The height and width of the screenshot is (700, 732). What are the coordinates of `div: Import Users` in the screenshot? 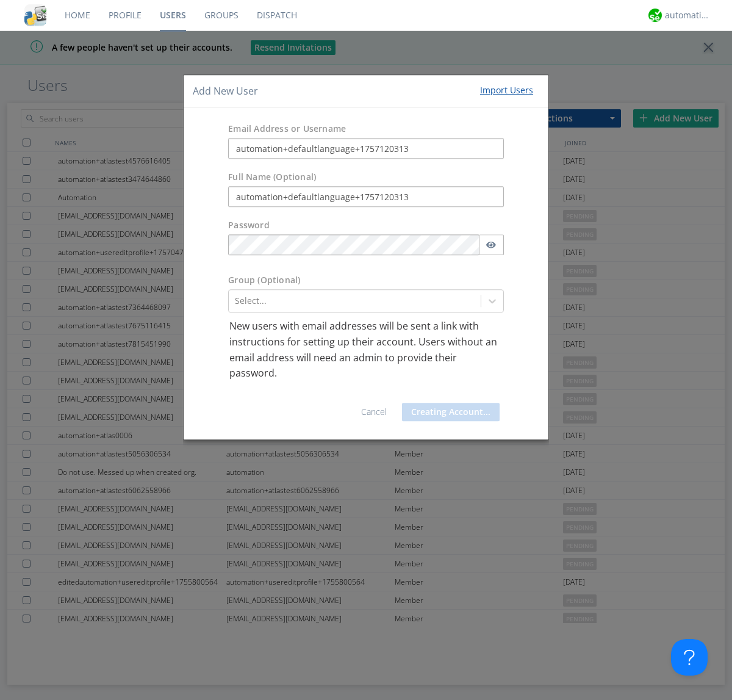 It's located at (506, 91).